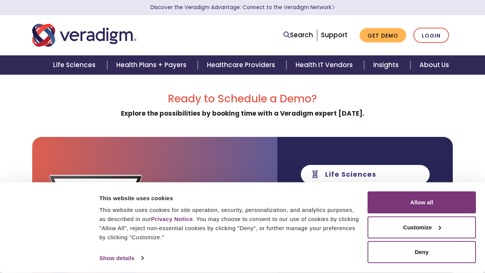  Describe the element at coordinates (229, 223) in the screenshot. I see `div: This website uses cookies for site operation, security, personalization, and analytics purposes, ...` at that location.